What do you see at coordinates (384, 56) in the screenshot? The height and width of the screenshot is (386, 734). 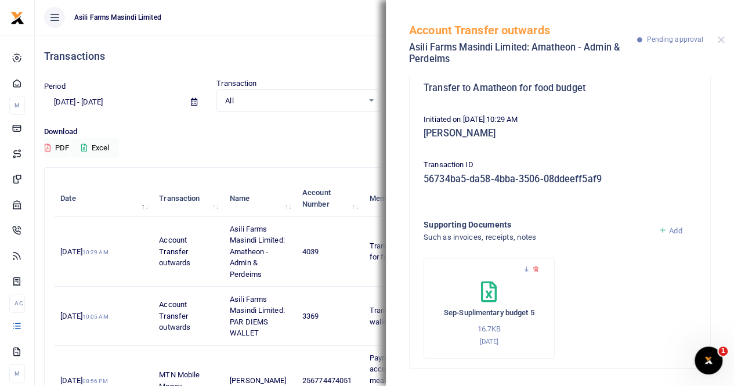 I see `h4: Transactions` at bounding box center [384, 56].